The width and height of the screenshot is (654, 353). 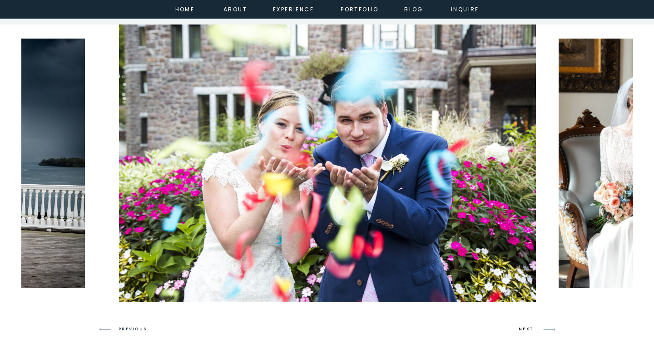 What do you see at coordinates (291, 9) in the screenshot?
I see `nav: experience` at bounding box center [291, 9].